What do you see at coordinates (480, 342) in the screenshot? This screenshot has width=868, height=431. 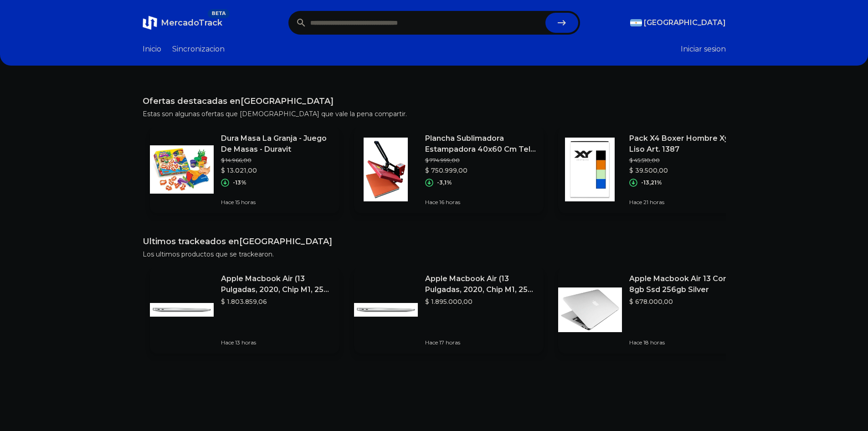 I see `p: Hace 17 horas` at bounding box center [480, 342].